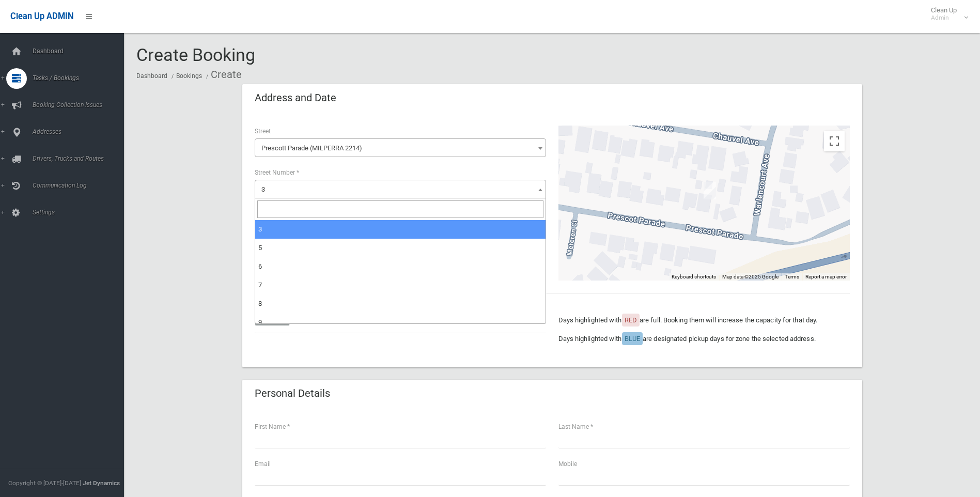 This screenshot has width=980, height=497. What do you see at coordinates (793, 276) in the screenshot?
I see `a: Terms (opens in new tab)` at bounding box center [793, 276].